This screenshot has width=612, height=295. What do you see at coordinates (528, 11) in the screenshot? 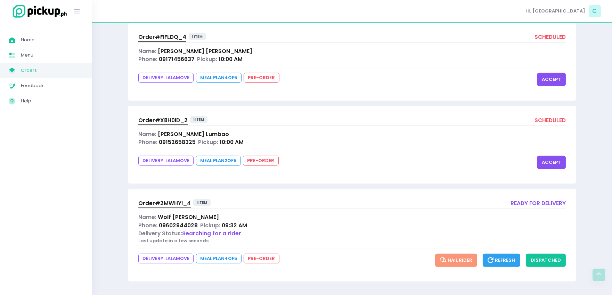
I see `span: Hi,` at bounding box center [528, 11].